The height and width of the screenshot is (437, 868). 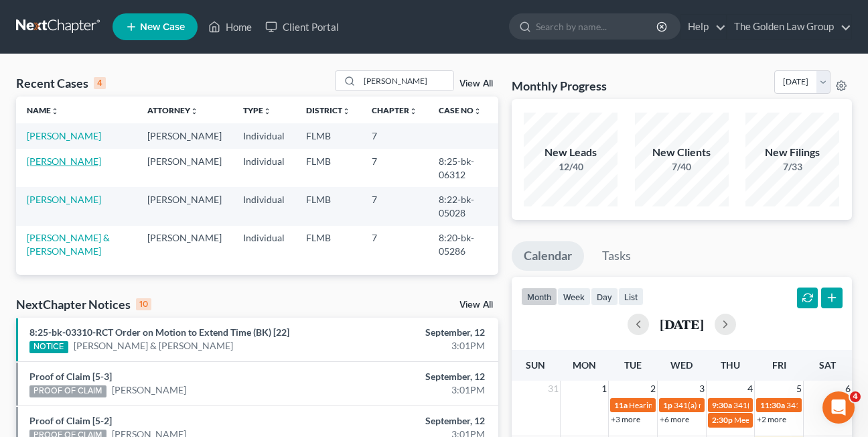 What do you see at coordinates (584, 364) in the screenshot?
I see `span: Mon` at bounding box center [584, 364].